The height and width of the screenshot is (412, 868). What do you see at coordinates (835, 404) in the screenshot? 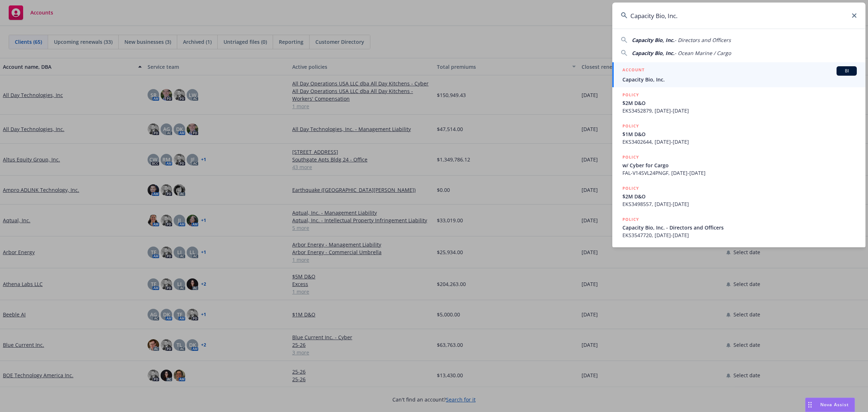
I see `span: Nova Assist` at bounding box center [835, 404].